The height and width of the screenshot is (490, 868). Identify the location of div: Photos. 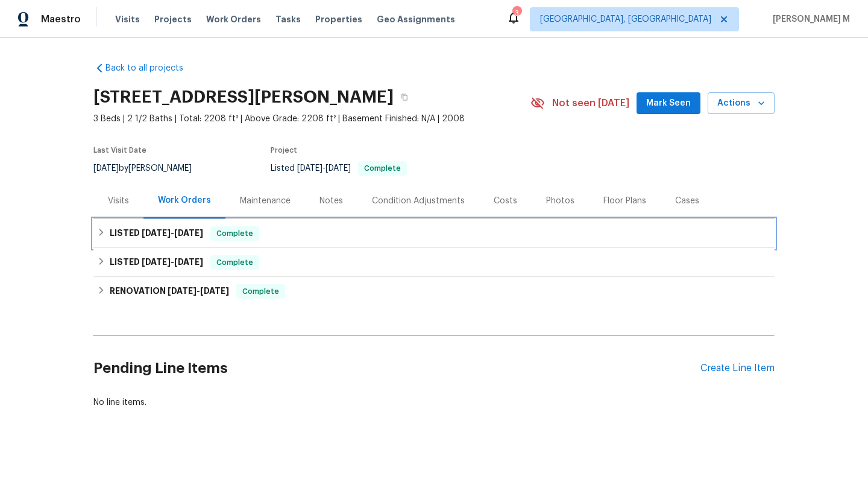
(560, 201).